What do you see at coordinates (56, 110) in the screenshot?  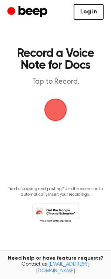 I see `button: Beep Logo` at bounding box center [56, 110].